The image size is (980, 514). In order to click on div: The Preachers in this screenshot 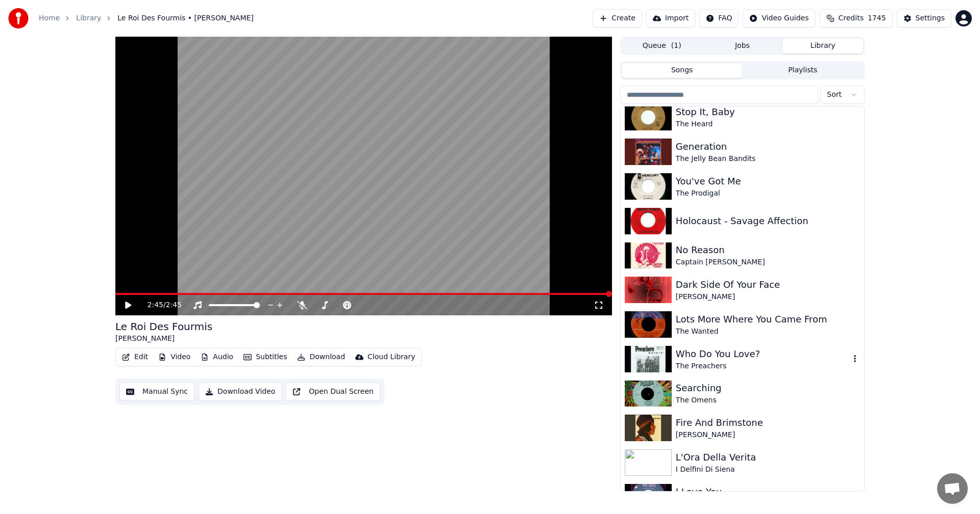, I will do `click(762, 367)`.